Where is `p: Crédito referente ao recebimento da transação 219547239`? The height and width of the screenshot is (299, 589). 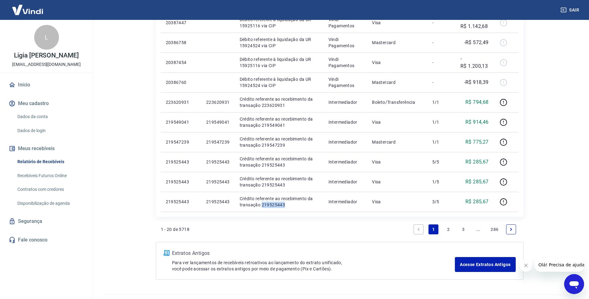 p: Crédito referente ao recebimento da transação 219547239 is located at coordinates (279, 142).